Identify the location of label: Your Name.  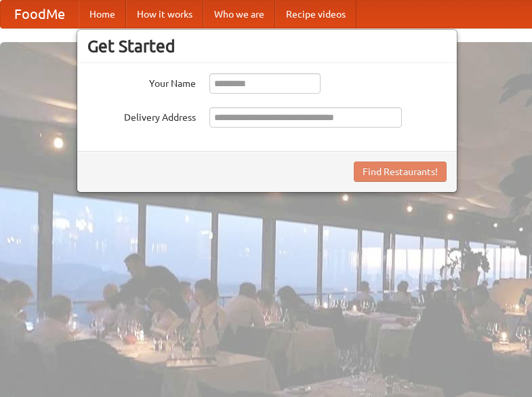
(142, 82).